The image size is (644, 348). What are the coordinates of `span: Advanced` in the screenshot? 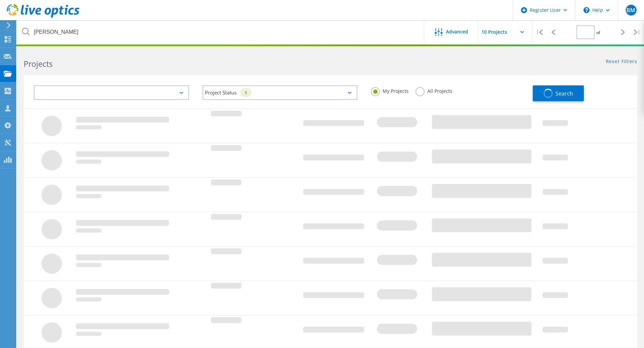 It's located at (457, 32).